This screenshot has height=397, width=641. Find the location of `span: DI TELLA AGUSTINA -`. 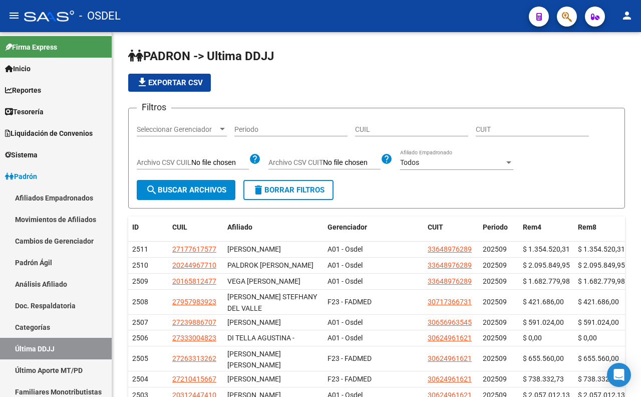

span: DI TELLA AGUSTINA - is located at coordinates (261, 337).